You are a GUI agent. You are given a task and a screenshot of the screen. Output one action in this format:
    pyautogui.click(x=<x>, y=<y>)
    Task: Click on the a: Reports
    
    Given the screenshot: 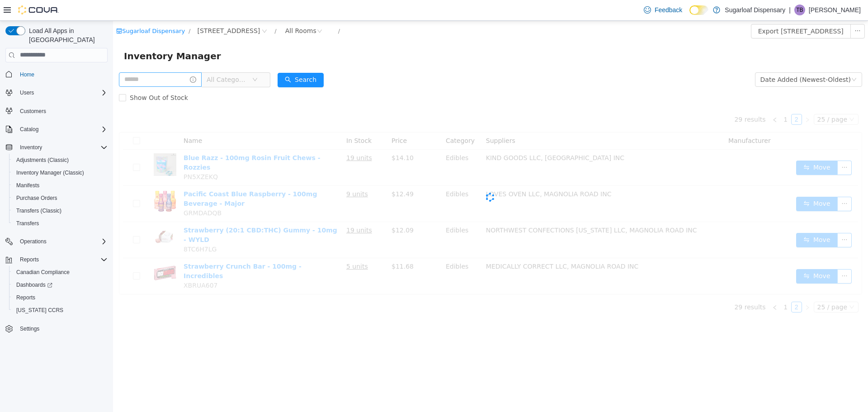 What is the action you would take?
    pyautogui.click(x=26, y=297)
    